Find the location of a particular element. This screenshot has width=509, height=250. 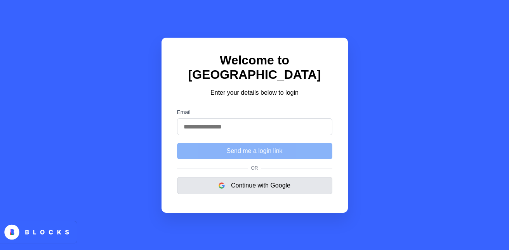

button: Send me a login link is located at coordinates (255, 151).